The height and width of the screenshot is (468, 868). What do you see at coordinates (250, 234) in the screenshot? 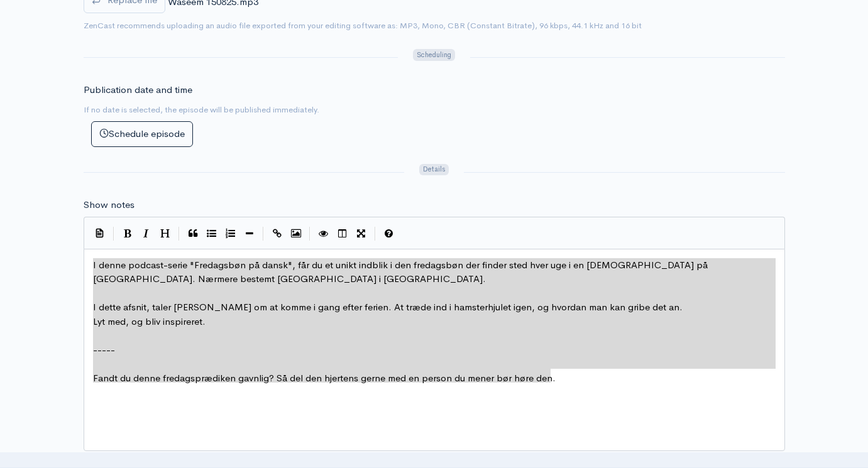
I see `button: Insert Horizontal Line` at bounding box center [250, 234].